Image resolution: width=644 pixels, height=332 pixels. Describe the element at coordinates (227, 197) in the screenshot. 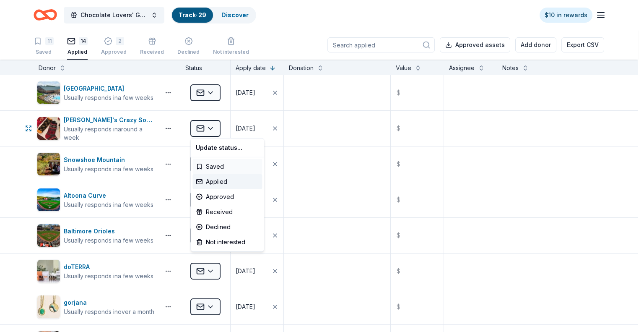

I see `div: Approved` at that location.